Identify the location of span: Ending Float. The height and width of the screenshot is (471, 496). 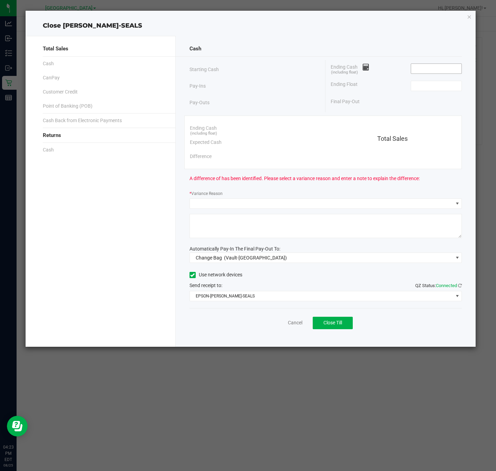
(344, 86).